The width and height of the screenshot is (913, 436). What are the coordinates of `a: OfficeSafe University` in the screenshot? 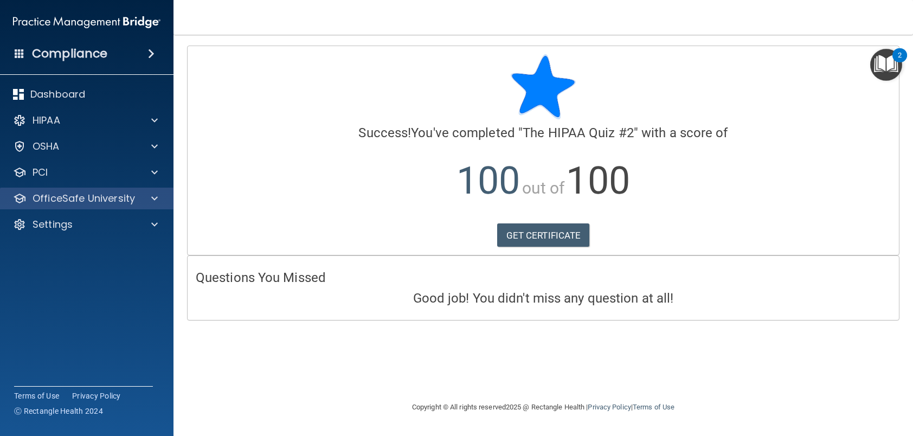 It's located at (85, 198).